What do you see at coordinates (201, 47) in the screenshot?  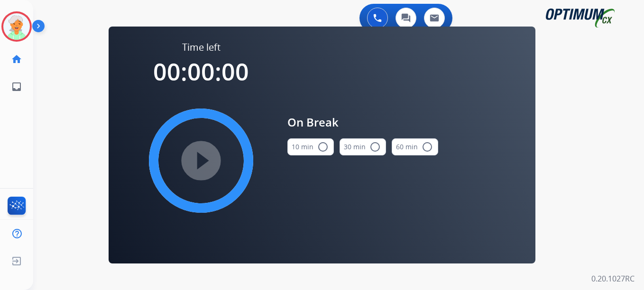 I see `span: Time left` at bounding box center [201, 47].